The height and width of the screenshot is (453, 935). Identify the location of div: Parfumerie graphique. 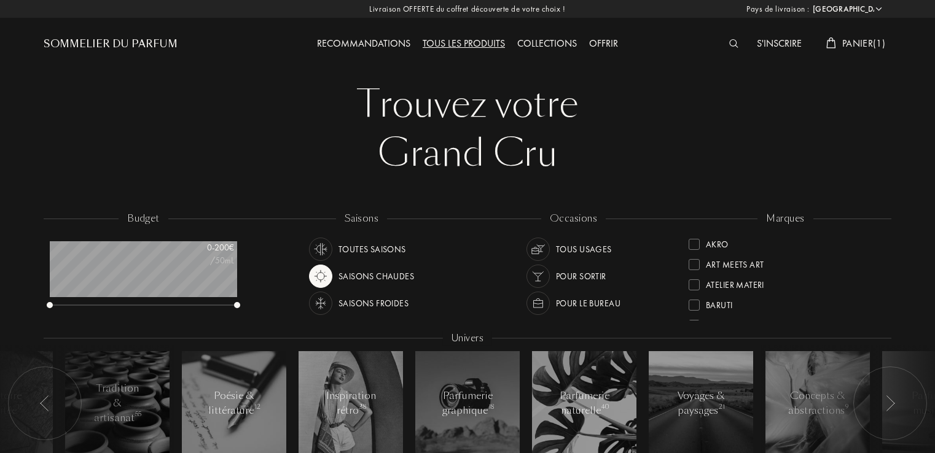
(467, 404).